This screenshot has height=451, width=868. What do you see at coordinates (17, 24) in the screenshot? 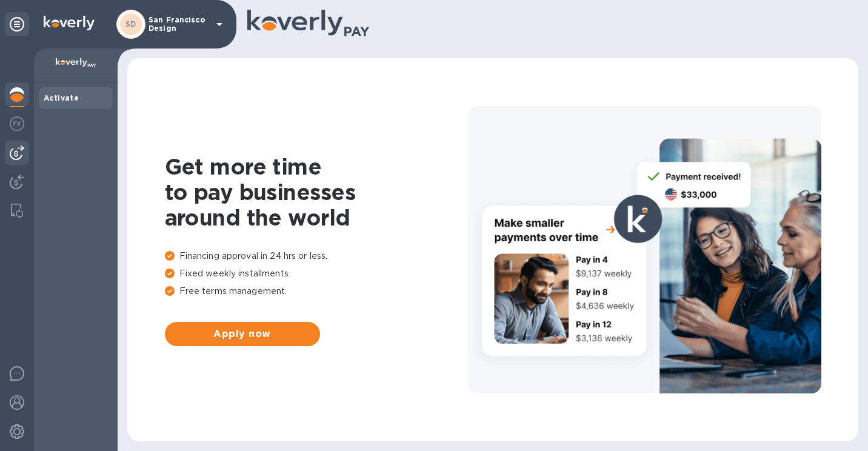
I see `div: Unpin categories` at bounding box center [17, 24].